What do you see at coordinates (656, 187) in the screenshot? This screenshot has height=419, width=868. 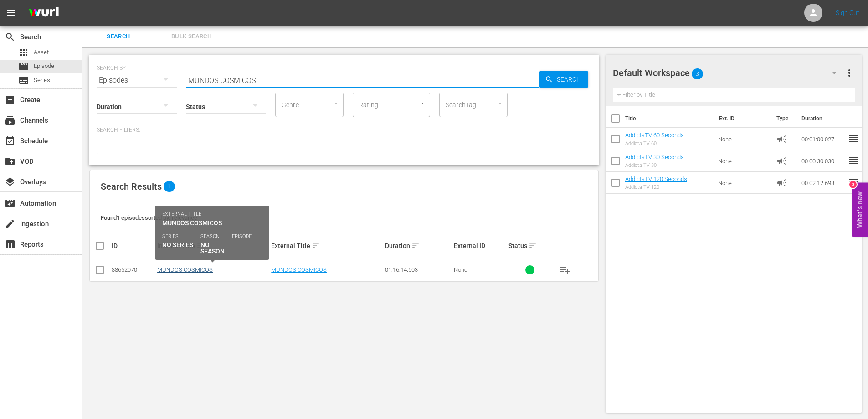 I see `div: Addicta TV 120` at bounding box center [656, 187].